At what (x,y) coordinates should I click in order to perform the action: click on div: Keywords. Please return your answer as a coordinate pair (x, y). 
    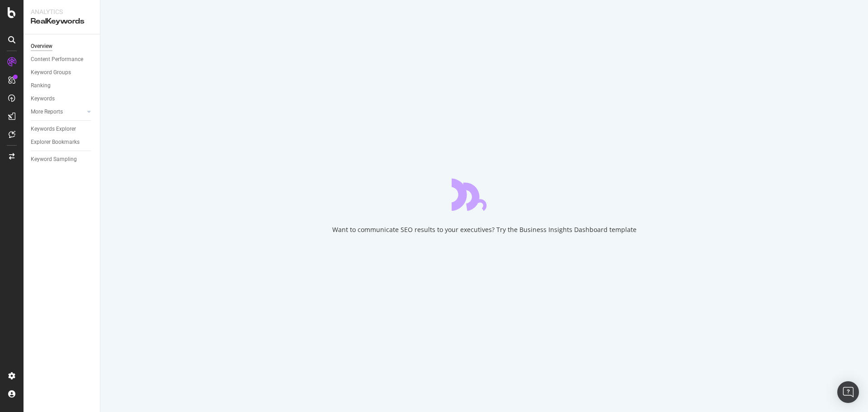
    Looking at the image, I should click on (43, 99).